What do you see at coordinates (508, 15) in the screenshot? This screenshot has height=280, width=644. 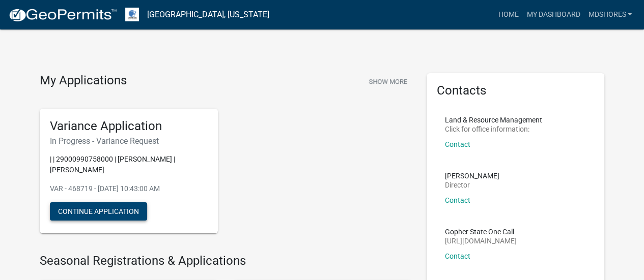 I see `a: Home` at bounding box center [508, 15].